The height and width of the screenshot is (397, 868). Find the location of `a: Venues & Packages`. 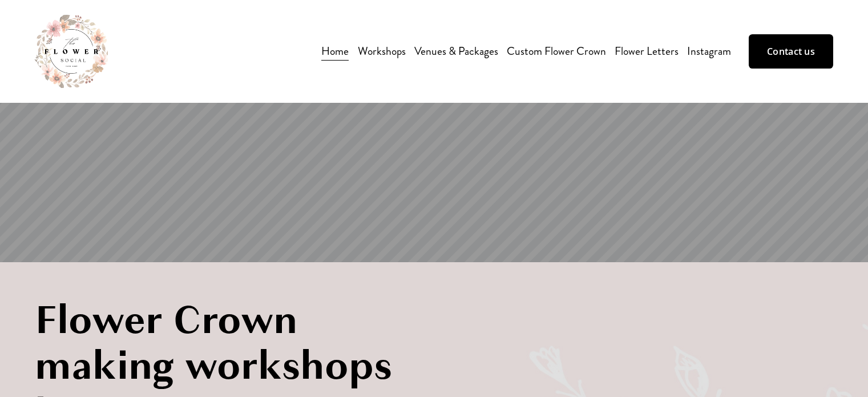

a: Venues & Packages is located at coordinates (456, 51).